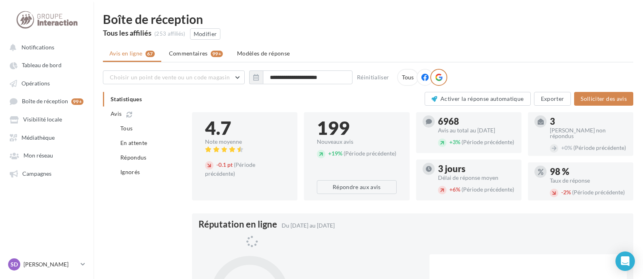  I want to click on a: Boîte de réception 99+, so click(47, 101).